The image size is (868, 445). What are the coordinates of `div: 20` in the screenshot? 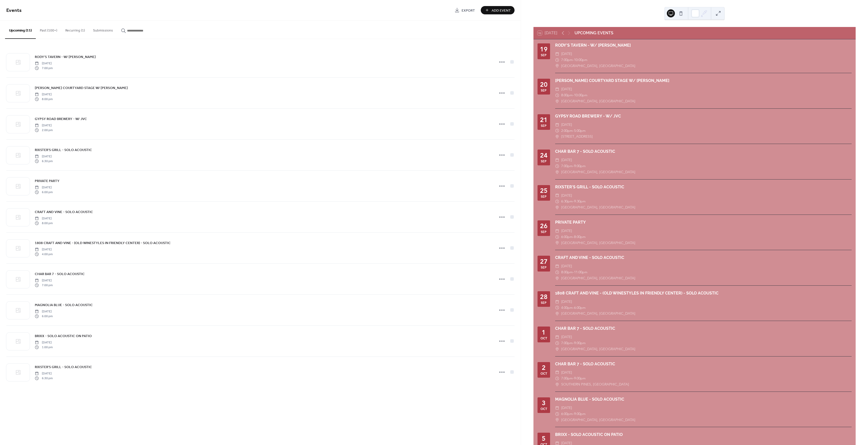 It's located at (544, 84).